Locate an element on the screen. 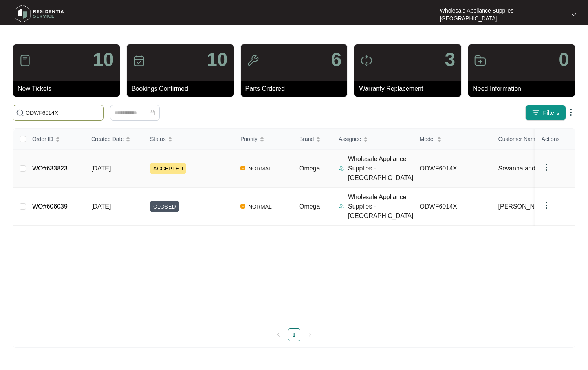 This screenshot has width=588, height=370. span: Assignee is located at coordinates (350, 139).